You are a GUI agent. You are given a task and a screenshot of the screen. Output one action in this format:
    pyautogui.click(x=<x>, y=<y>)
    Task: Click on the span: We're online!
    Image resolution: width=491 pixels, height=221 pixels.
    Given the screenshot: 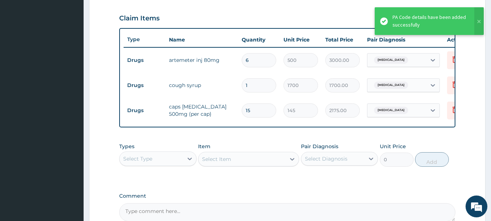 What is the action you would take?
    pyautogui.click(x=71, y=101)
    